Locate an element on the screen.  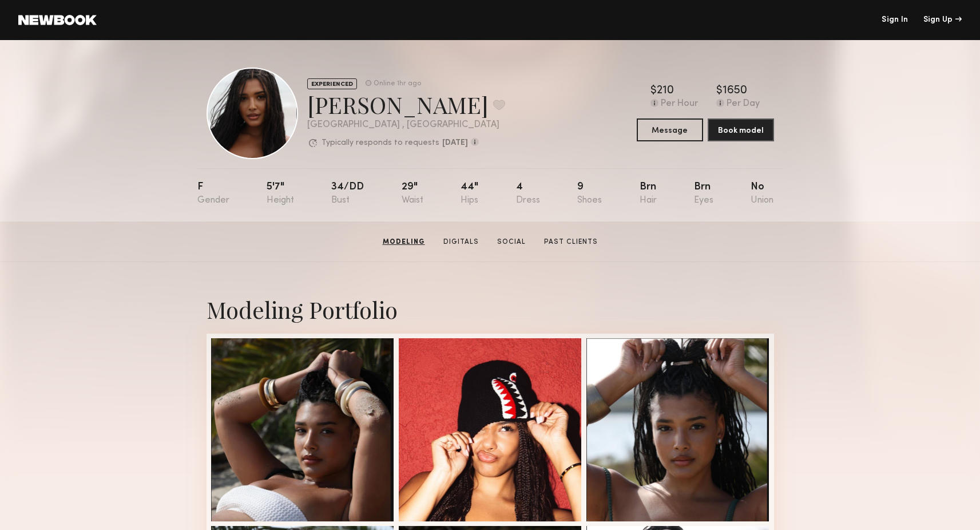
div: No is located at coordinates (761, 193).